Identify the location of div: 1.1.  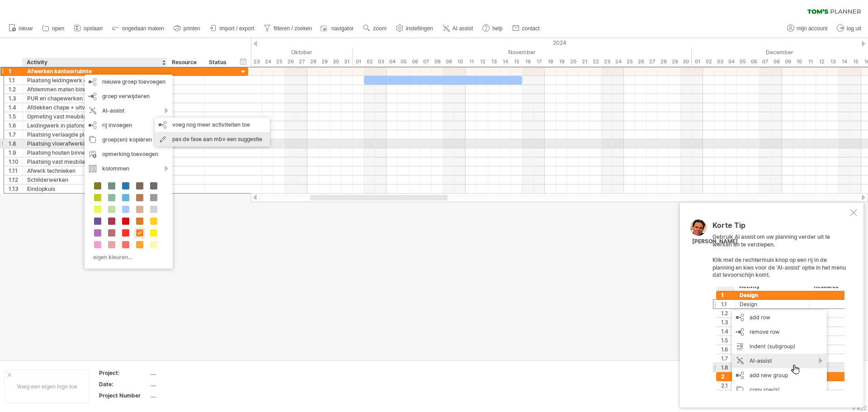
(15, 80).